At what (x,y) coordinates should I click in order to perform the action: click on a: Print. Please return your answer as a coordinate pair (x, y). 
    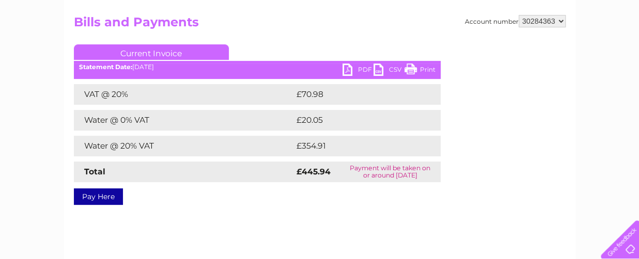
    Looking at the image, I should click on (420, 71).